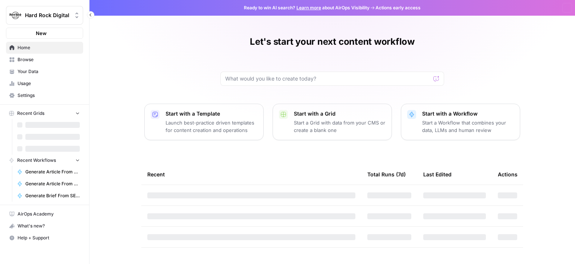 Image resolution: width=575 pixels, height=264 pixels. I want to click on div: Actions, so click(508, 174).